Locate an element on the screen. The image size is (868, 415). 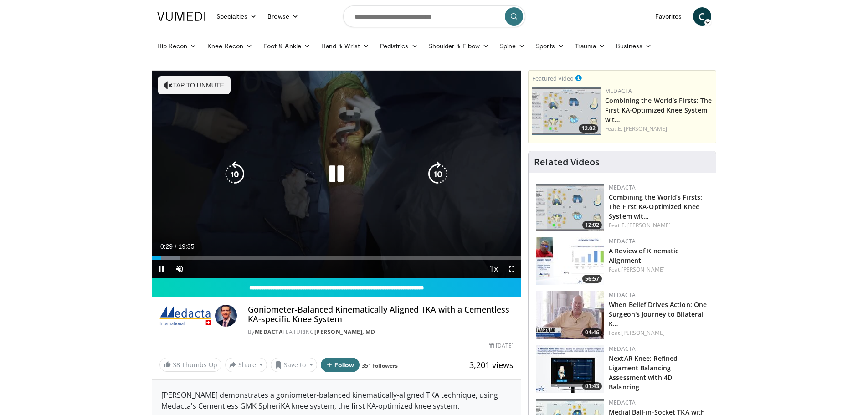
a: Spine is located at coordinates (512, 46).